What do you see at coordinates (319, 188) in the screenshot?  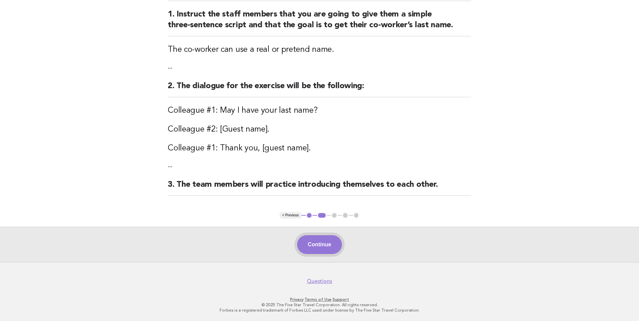 I see `h2: 3. The team members will practice introducing themselves to each other.` at bounding box center [319, 188].